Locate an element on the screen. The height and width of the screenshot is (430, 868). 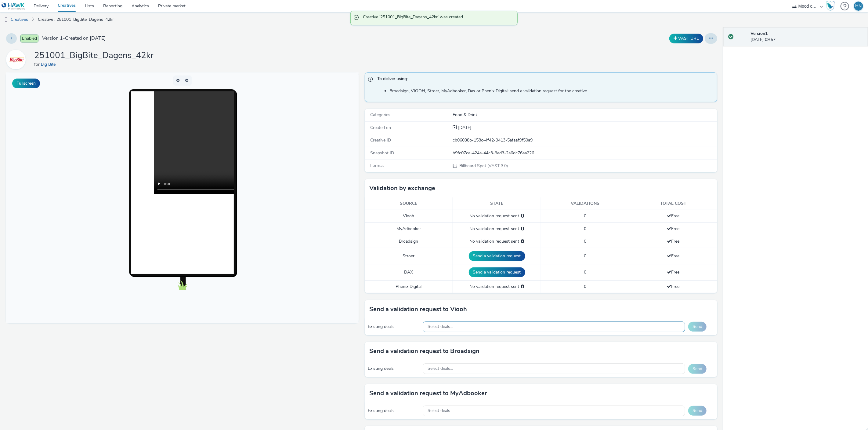
h3: Send a validation request to Viooh is located at coordinates (418, 310).